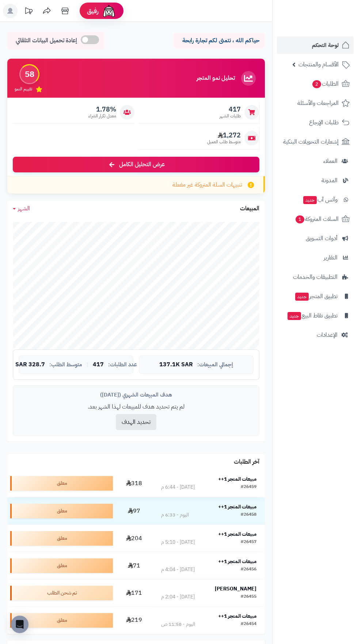 This screenshot has width=358, height=644. I want to click on div: تم شحن الطلب, so click(61, 593).